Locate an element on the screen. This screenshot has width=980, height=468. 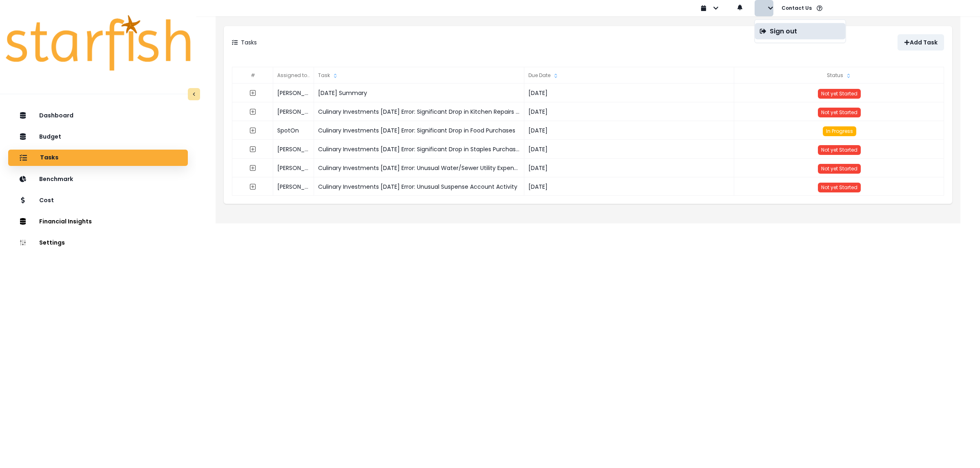
button: Dashboard is located at coordinates (98, 116).